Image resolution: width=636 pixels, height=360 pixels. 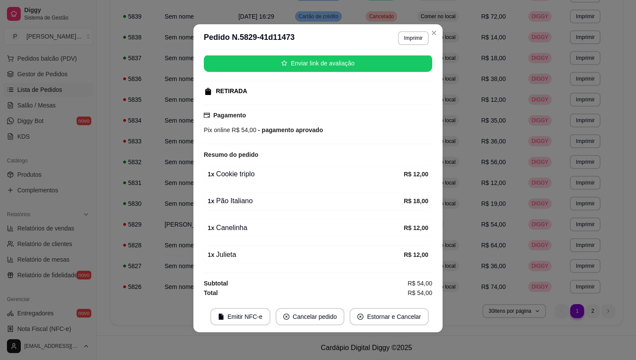 What do you see at coordinates (306, 254) in the screenshot?
I see `div: Julieta` at bounding box center [306, 254].